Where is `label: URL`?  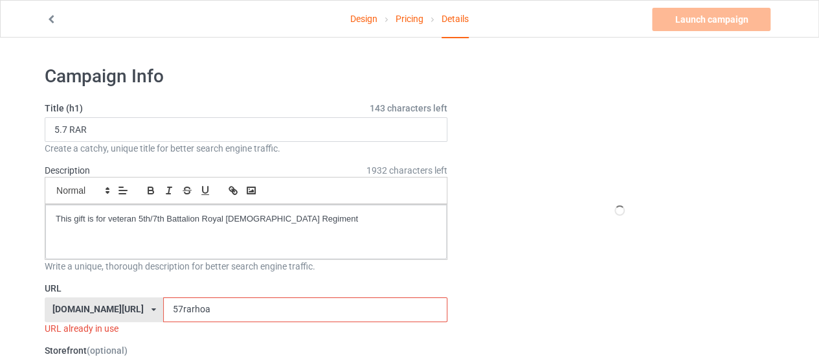
label: URL is located at coordinates (246, 288).